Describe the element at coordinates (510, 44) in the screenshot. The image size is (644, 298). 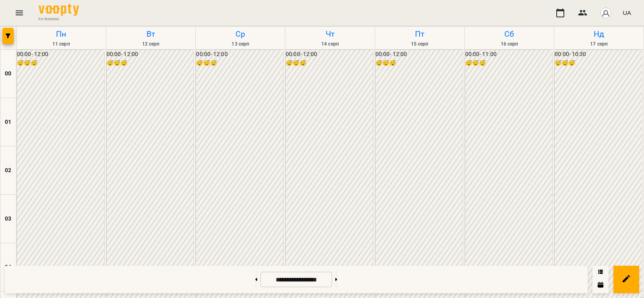
I see `h6: 16 серп` at that location.